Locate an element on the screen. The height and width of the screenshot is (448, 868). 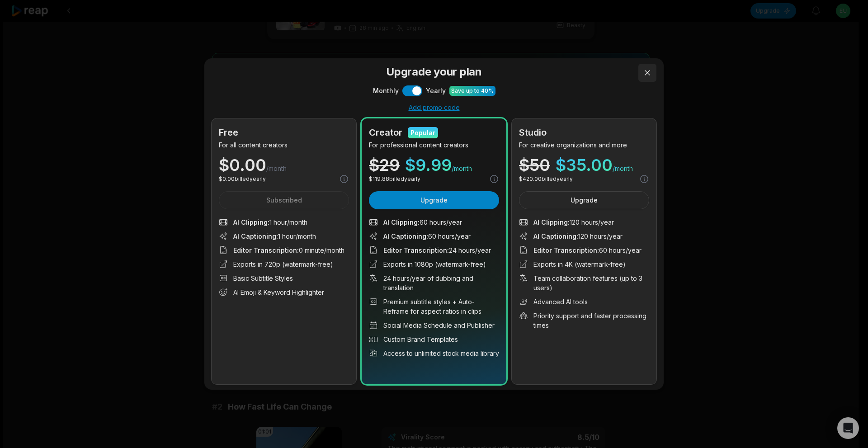
li: Team collaboration features (up to 3 users) is located at coordinates (584, 283).